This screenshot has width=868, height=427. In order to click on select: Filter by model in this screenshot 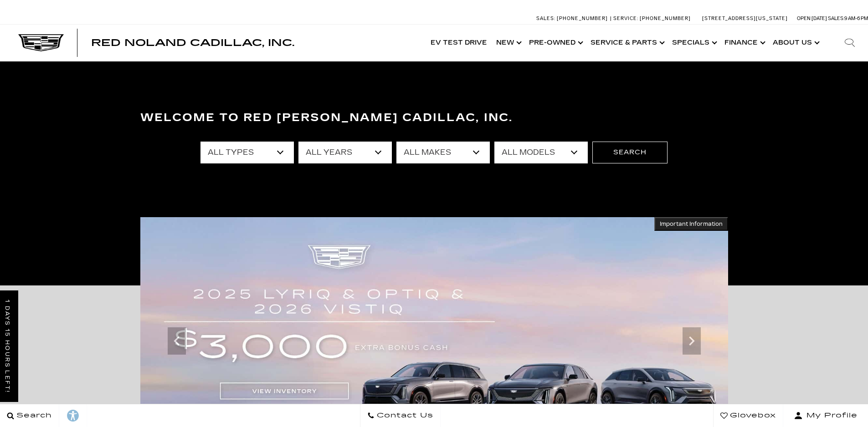, I will do `click(541, 152)`.